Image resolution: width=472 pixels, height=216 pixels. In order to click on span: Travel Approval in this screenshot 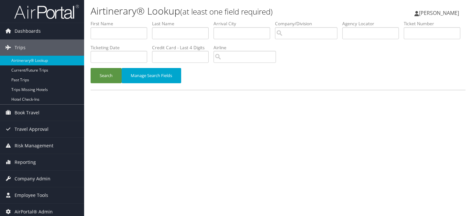, I will do `click(31, 129)`.